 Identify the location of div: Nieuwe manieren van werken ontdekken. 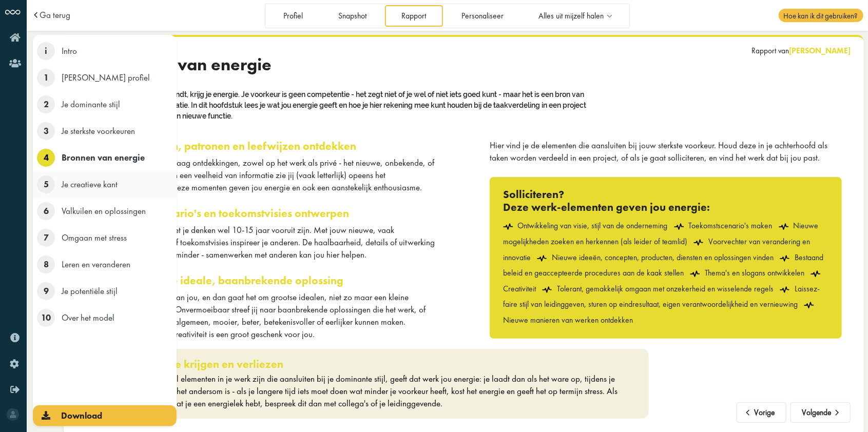
(661, 312).